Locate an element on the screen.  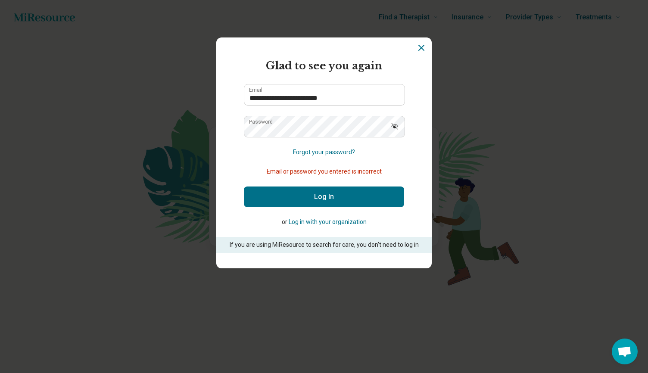
p: Email or password you entered is incorrect is located at coordinates (324, 171).